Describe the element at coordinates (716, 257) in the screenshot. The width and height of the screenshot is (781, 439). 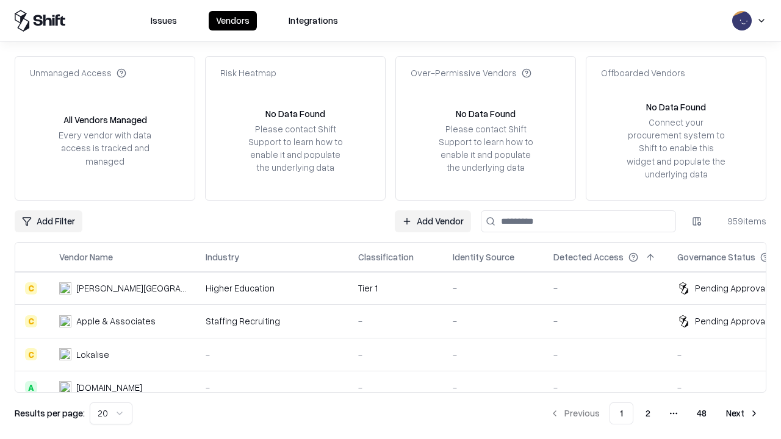
I see `div: Governance Status` at that location.